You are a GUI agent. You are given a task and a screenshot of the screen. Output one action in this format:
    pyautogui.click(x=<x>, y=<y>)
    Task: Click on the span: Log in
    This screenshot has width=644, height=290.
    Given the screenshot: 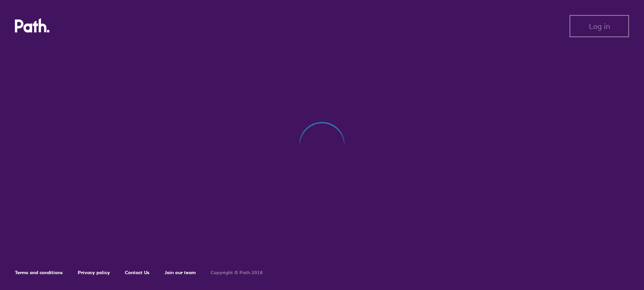 What is the action you would take?
    pyautogui.click(x=599, y=26)
    